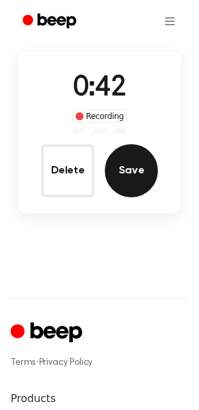 The image size is (199, 410). Describe the element at coordinates (131, 171) in the screenshot. I see `button: Save Audio Record` at that location.